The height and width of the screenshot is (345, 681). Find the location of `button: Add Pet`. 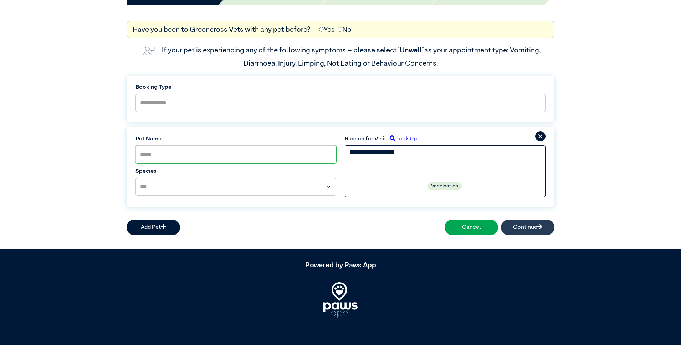

button: Add Pet is located at coordinates (153, 227).